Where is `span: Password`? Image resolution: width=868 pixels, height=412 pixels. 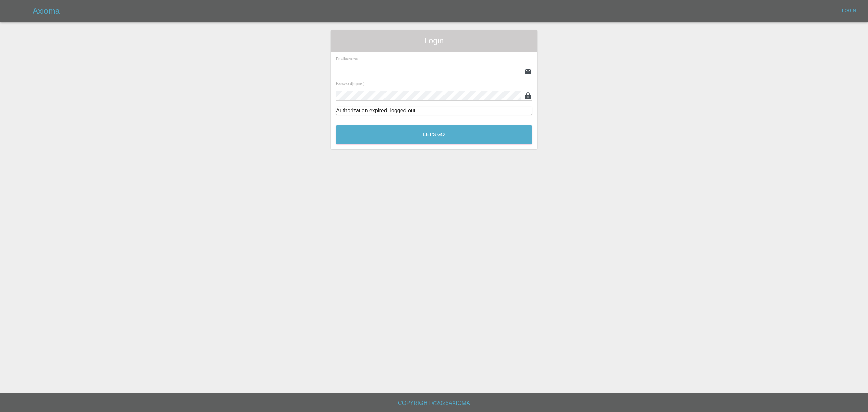 span: Password is located at coordinates (350, 83).